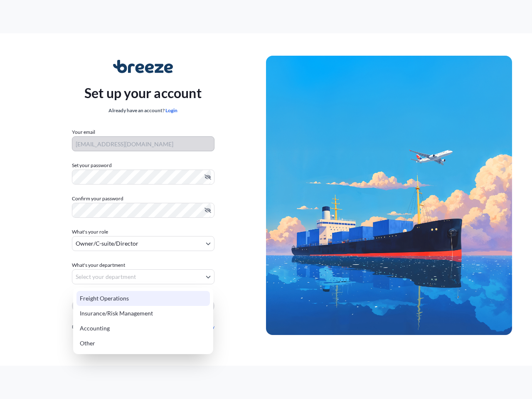 Image resolution: width=532 pixels, height=399 pixels. Describe the element at coordinates (143, 313) in the screenshot. I see `div: Insurance/Risk Management` at that location.